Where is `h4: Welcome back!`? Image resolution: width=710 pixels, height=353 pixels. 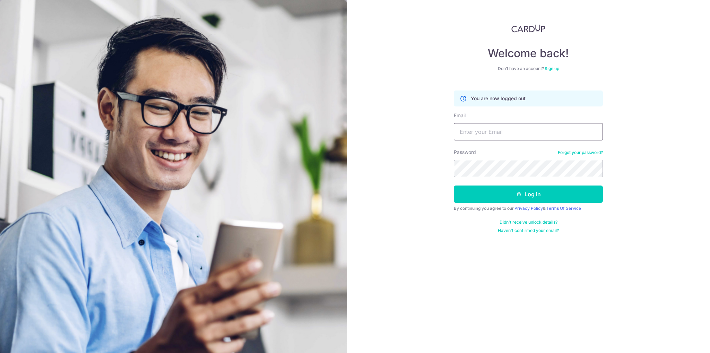 h4: Welcome back! is located at coordinates (528, 53).